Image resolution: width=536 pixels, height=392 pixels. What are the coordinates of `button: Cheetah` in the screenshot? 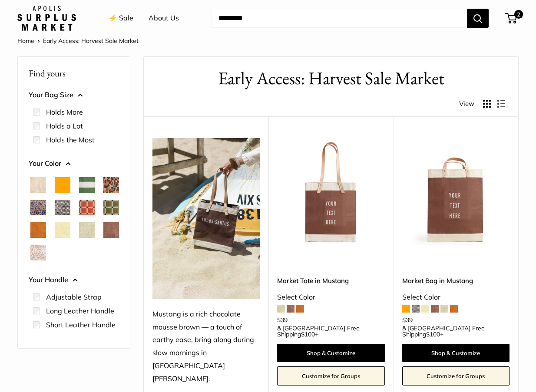 It's located at (111, 185).